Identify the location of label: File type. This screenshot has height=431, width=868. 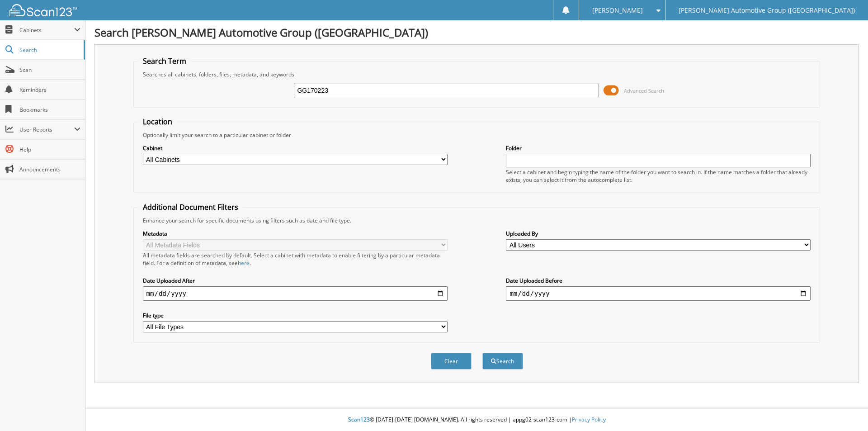
(295, 315).